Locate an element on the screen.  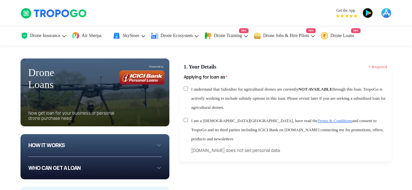
div: WHO CAN GET A LOAN is located at coordinates (95, 168).